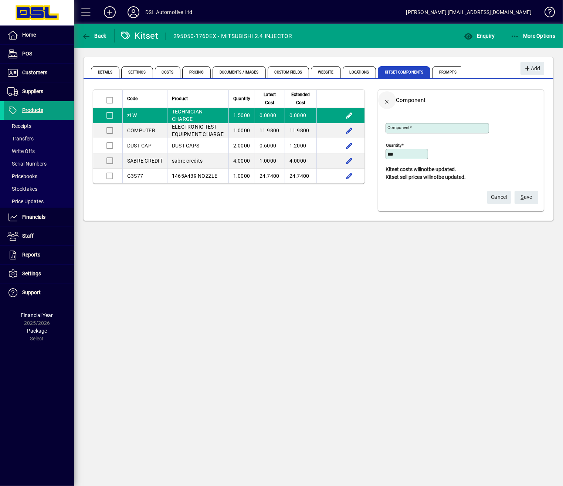 The image size is (563, 486). What do you see at coordinates (39, 176) in the screenshot?
I see `a: Pricebooks` at bounding box center [39, 176].